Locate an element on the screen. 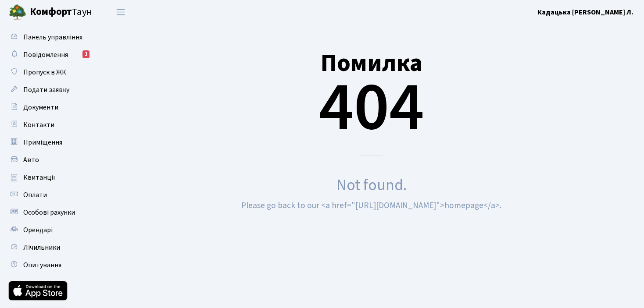  a: Документи is located at coordinates (48, 107).